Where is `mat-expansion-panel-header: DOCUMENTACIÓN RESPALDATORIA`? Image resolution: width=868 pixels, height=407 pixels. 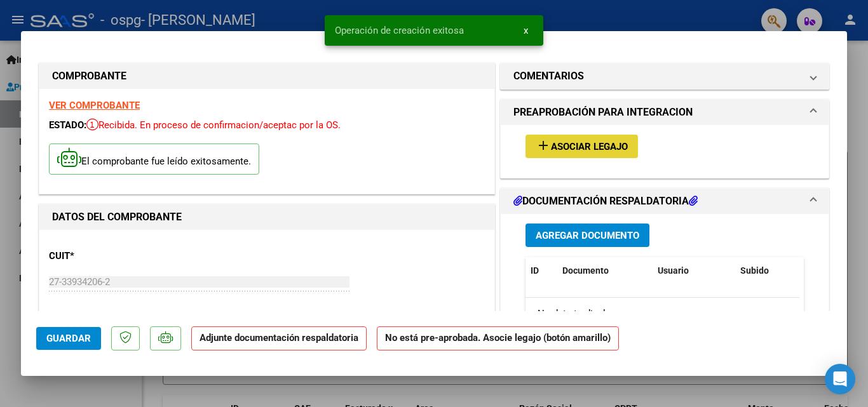 mat-expansion-panel-header: DOCUMENTACIÓN RESPALDATORIA is located at coordinates (664, 201).